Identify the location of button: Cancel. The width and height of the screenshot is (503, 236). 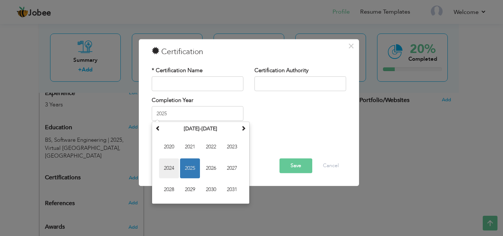
(331, 166).